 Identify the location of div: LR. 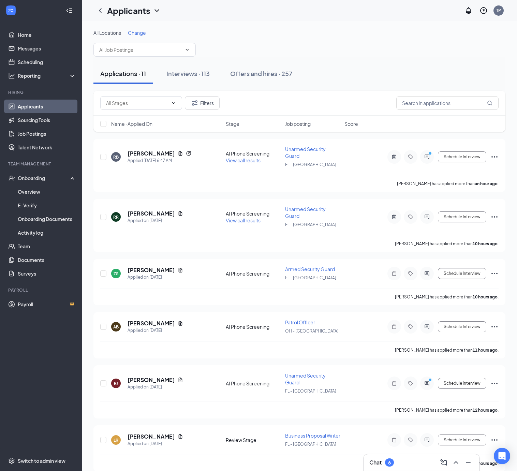
(116, 440).